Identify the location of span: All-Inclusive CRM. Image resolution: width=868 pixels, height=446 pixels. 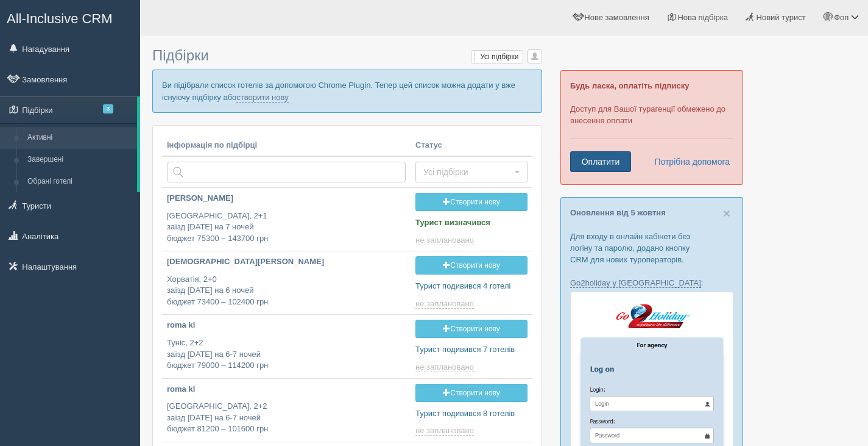
(60, 18).